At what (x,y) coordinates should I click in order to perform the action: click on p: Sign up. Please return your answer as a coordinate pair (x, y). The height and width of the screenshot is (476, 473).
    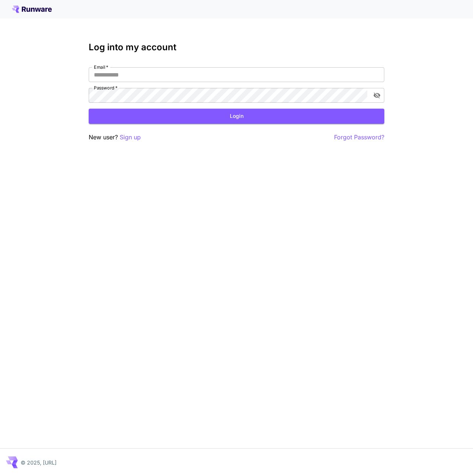
    Looking at the image, I should click on (130, 137).